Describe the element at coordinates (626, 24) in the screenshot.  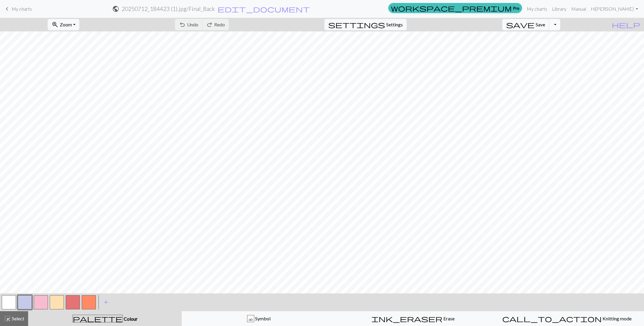
I see `span: help` at that location.